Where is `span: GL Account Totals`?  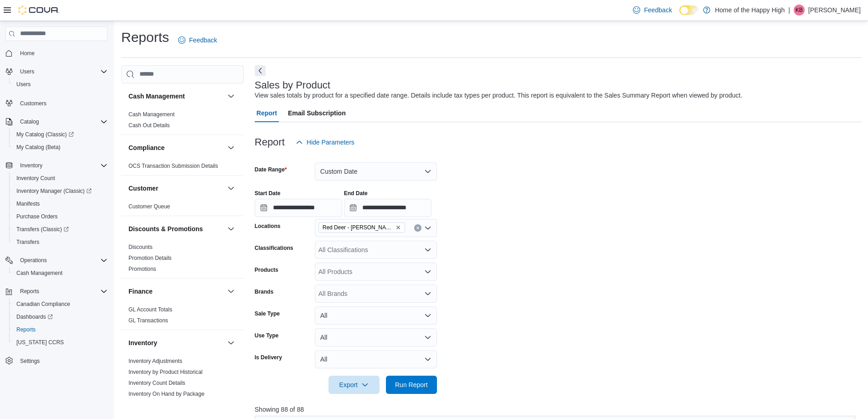 span: GL Account Totals is located at coordinates (151, 309).